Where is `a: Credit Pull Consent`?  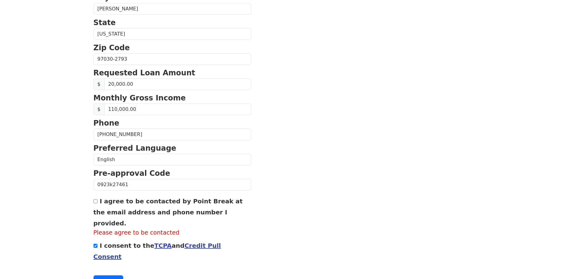 a: Credit Pull Consent is located at coordinates (157, 251).